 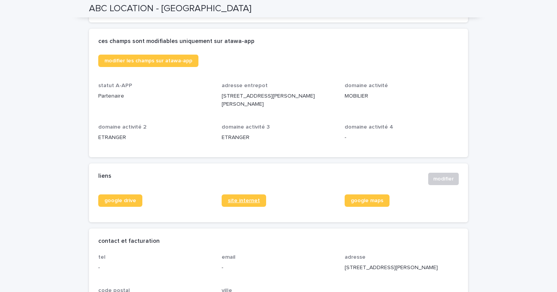 What do you see at coordinates (120, 200) in the screenshot?
I see `a: google drive` at bounding box center [120, 200].